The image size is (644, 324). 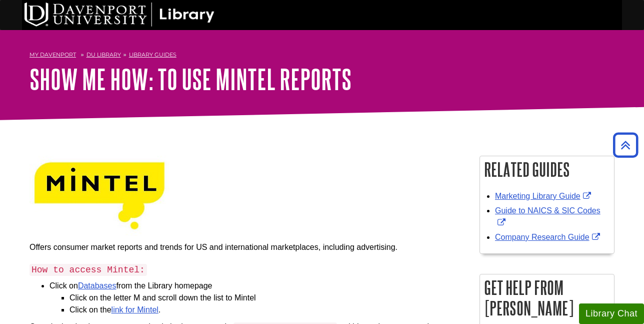 I want to click on li: Click on from the Library homepage, so click(x=257, y=298).